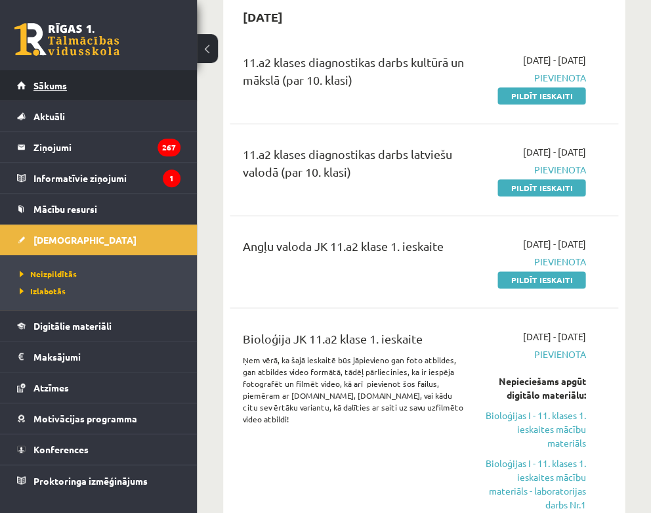 This screenshot has height=513, width=651. Describe the element at coordinates (61, 449) in the screenshot. I see `span: Konferences` at that location.